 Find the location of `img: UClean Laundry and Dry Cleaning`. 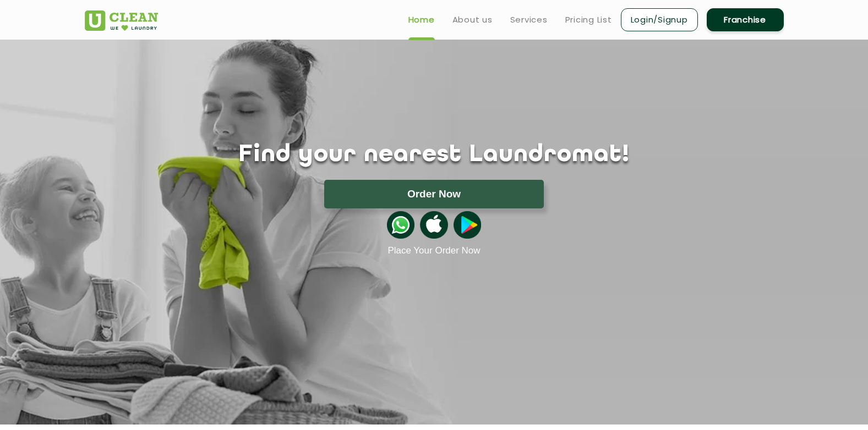

img: UClean Laundry and Dry Cleaning is located at coordinates (121, 21).